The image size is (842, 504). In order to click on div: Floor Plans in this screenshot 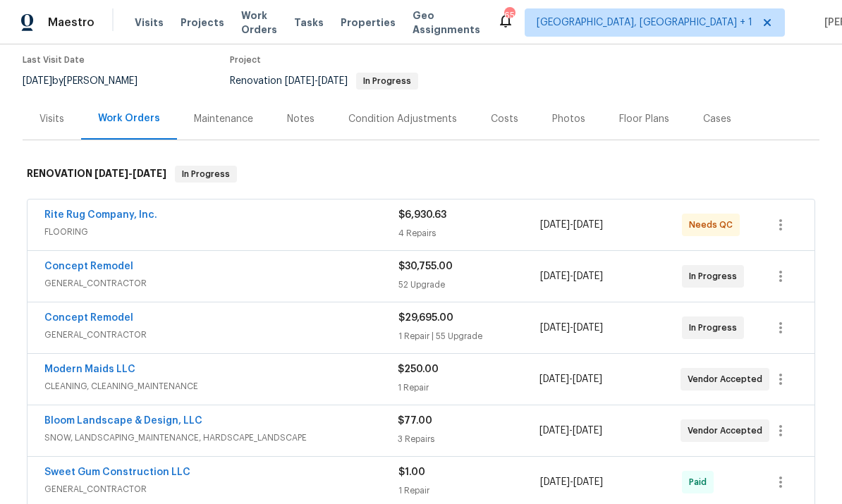, I will do `click(644, 119)`.